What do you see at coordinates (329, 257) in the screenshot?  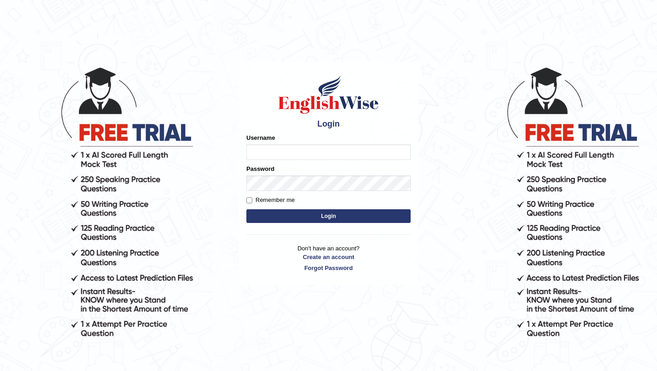 I see `a: Create an account` at bounding box center [329, 257].